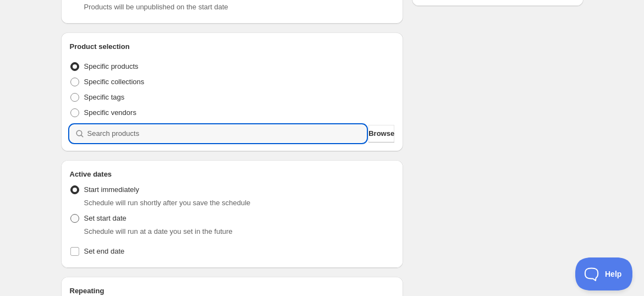 The height and width of the screenshot is (296, 644). I want to click on span: Schedule will run at a date you set in the future, so click(158, 231).